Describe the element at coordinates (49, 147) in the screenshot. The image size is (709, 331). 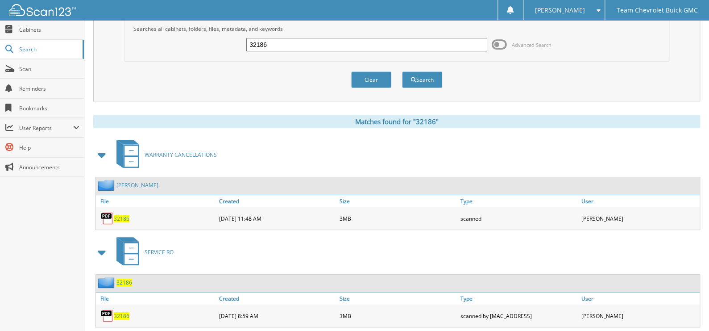
I see `span: Help` at that location.